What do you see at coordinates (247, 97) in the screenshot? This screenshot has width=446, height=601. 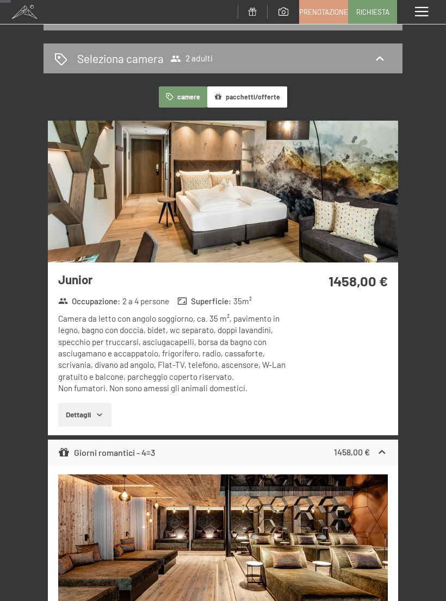 I see `button: pacchetti/offerte` at bounding box center [247, 97].